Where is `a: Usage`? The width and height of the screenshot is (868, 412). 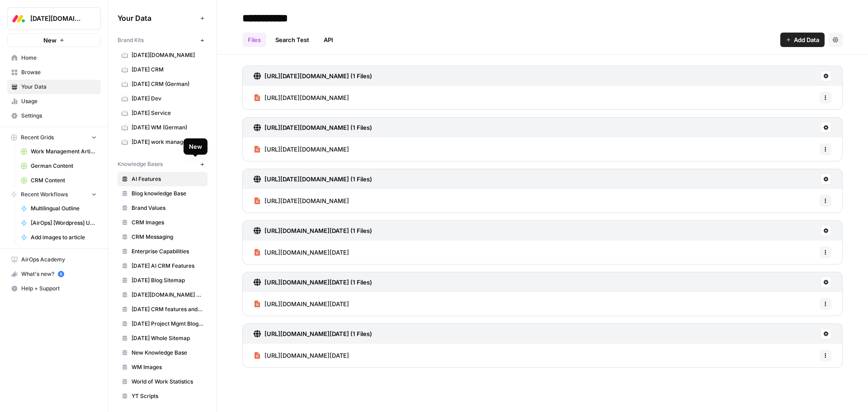 a: Usage is located at coordinates (53, 101).